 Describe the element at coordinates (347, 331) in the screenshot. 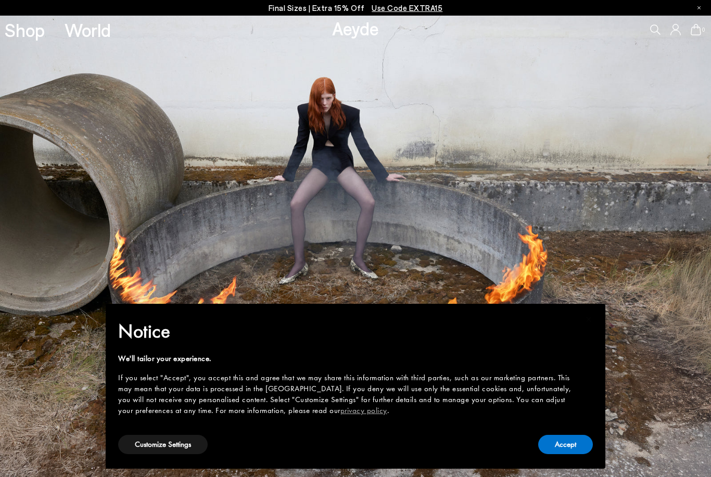

I see `h2: Notice` at that location.